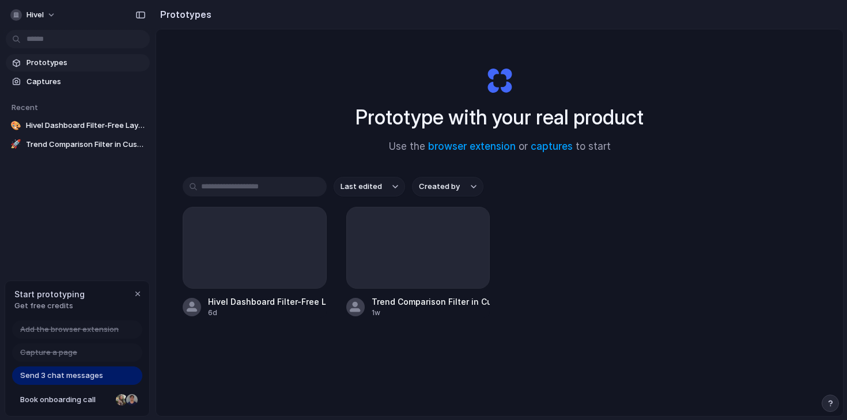  What do you see at coordinates (69, 330) in the screenshot?
I see `span: Add the browser extension` at bounding box center [69, 330].